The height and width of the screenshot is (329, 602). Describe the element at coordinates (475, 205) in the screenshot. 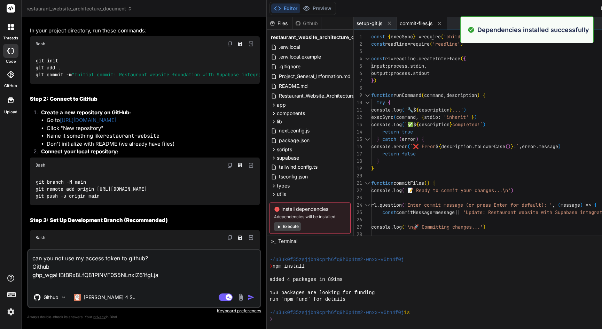

I see `span: 'Enter commit message (or press Enter for default)` at that location.